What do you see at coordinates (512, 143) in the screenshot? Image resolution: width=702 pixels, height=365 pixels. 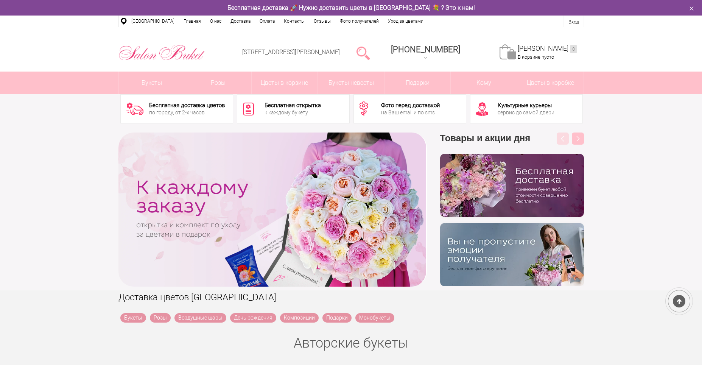 I see `h3: Товары и акции дня` at bounding box center [512, 143].